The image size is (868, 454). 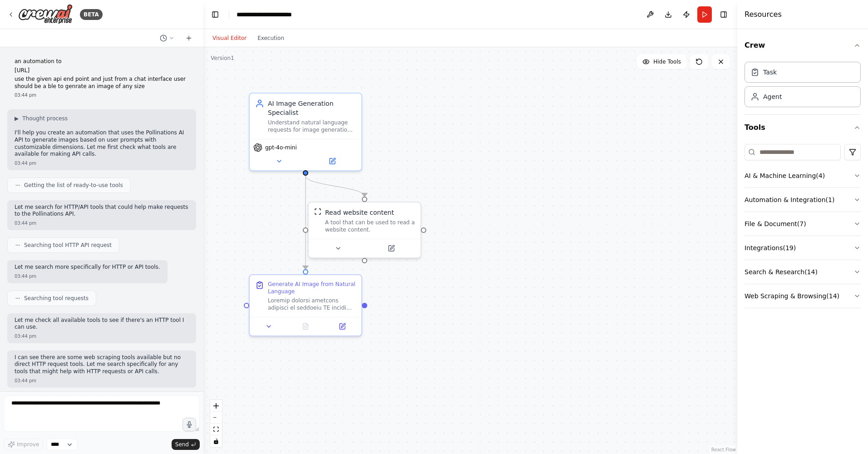 I want to click on div: Task, so click(x=770, y=72).